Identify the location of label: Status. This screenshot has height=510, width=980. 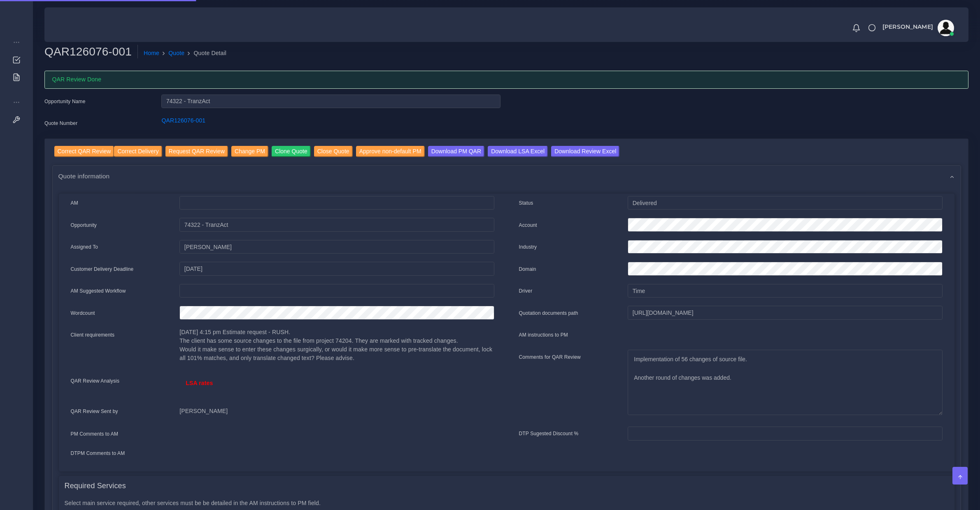
(526, 203).